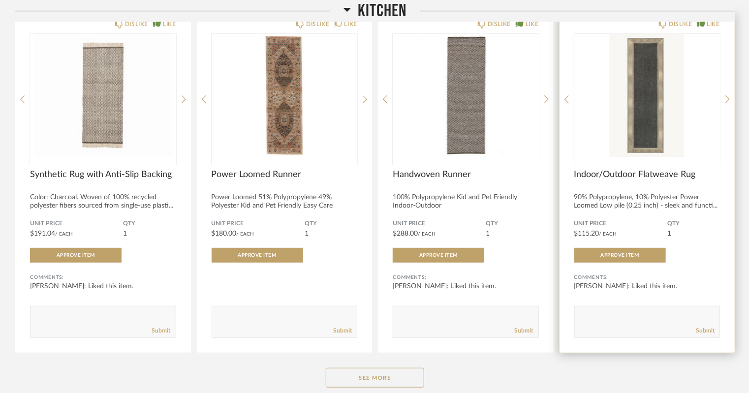 The width and height of the screenshot is (749, 393). What do you see at coordinates (224, 234) in the screenshot?
I see `span: $180.00` at bounding box center [224, 234].